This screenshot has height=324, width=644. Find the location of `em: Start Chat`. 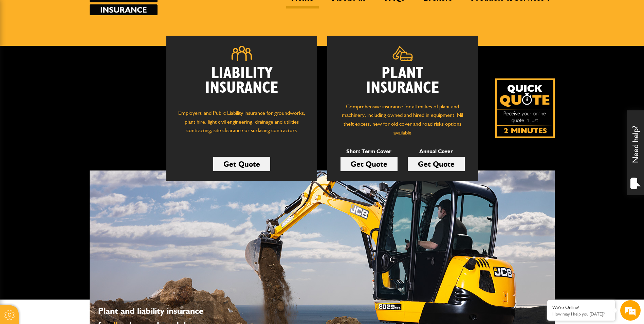

em: Start Chat is located at coordinates (108, 213).